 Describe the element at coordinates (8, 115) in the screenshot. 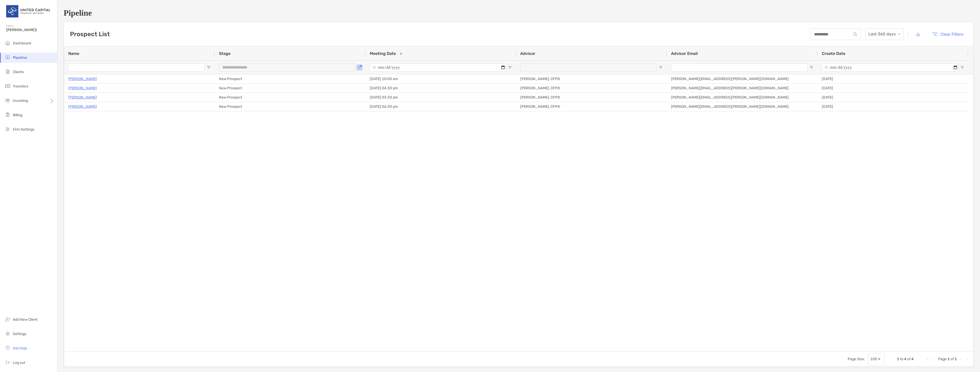

I see `img: billing icon` at that location.